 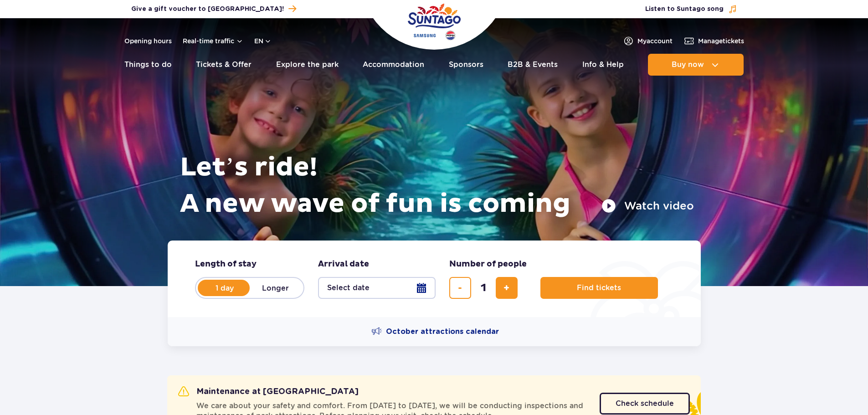 What do you see at coordinates (307, 65) in the screenshot?
I see `a: Explore the park` at bounding box center [307, 65].